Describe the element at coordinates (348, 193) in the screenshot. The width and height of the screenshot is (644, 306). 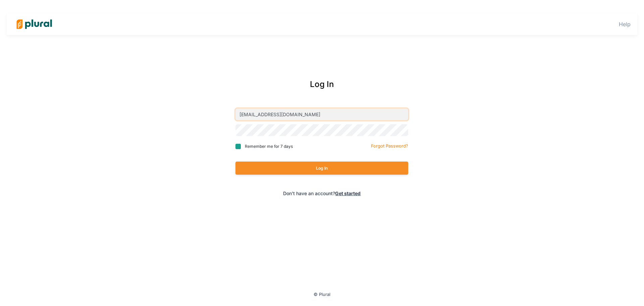
I see `a: Get started` at that location.